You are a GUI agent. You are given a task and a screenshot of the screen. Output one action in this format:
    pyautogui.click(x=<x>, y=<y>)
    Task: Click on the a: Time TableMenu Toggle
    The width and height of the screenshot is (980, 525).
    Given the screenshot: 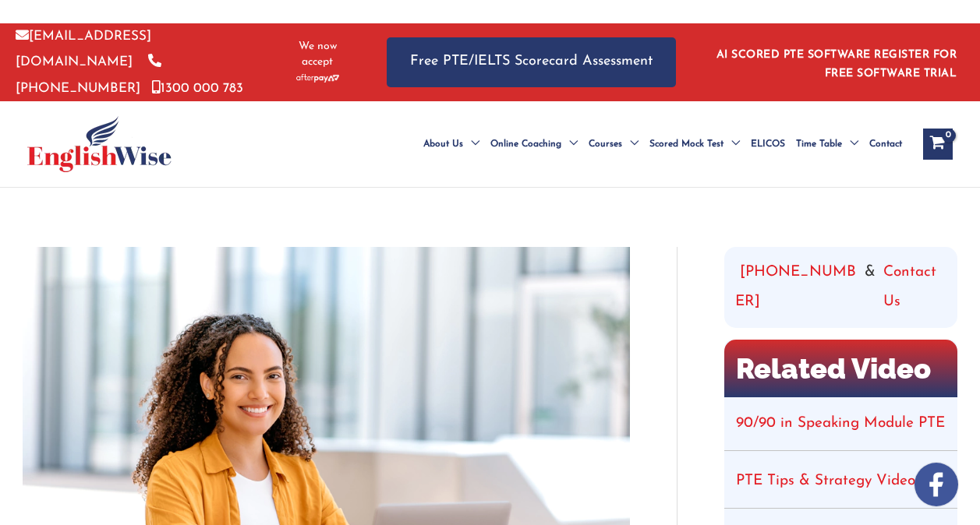 What is the action you would take?
    pyautogui.click(x=826, y=144)
    